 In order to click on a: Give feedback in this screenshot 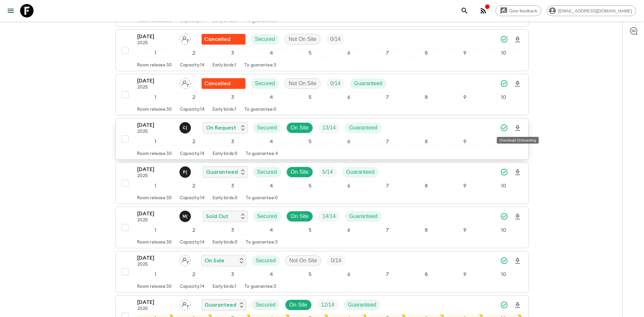, I will do `click(518, 11)`.